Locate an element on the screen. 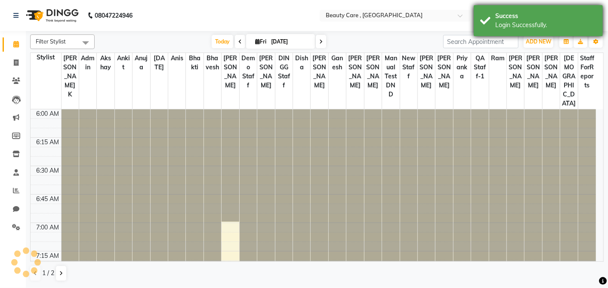  span: Priyanka is located at coordinates (462, 67).